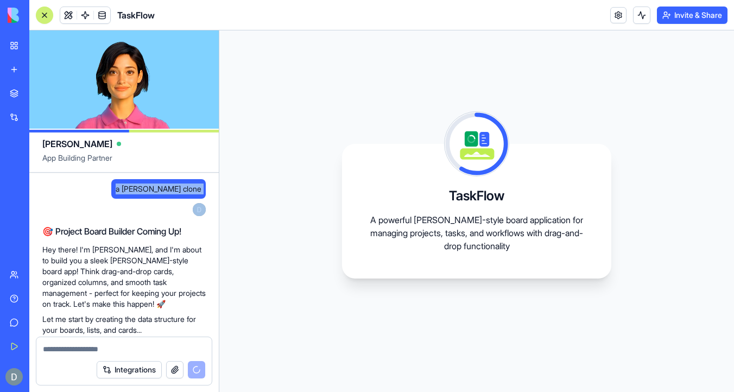 This screenshot has width=734, height=392. Describe the element at coordinates (124, 325) in the screenshot. I see `p: Let me start by creating the data structure for your boards, lists, and cards...` at that location.